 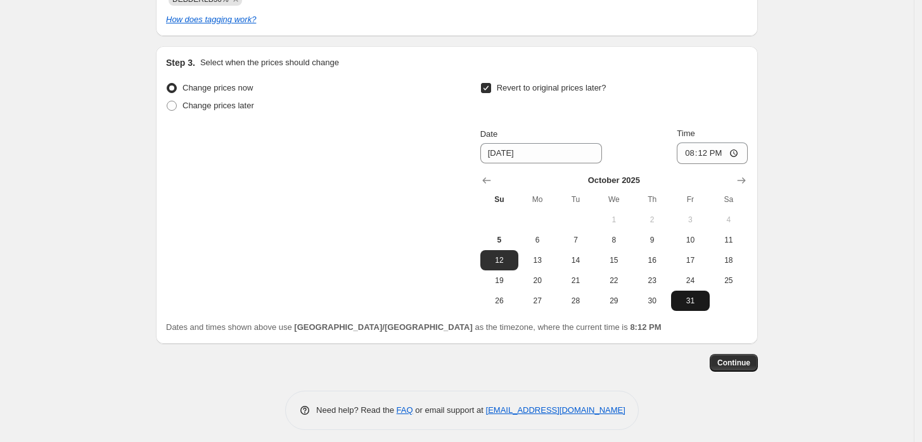 I want to click on span: 23, so click(x=652, y=281).